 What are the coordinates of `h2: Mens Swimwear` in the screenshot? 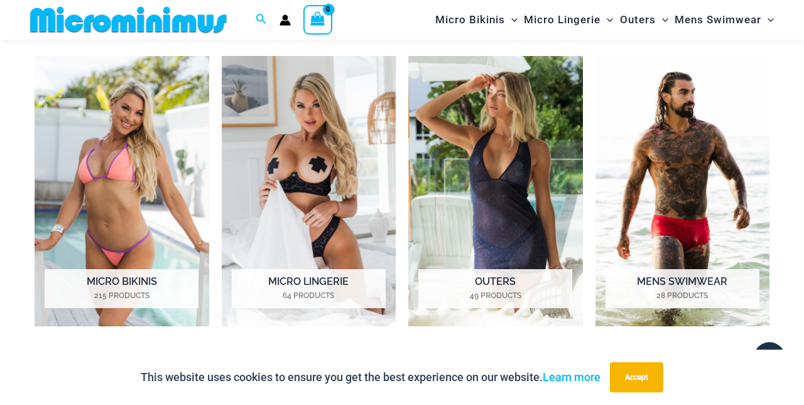 It's located at (682, 288).